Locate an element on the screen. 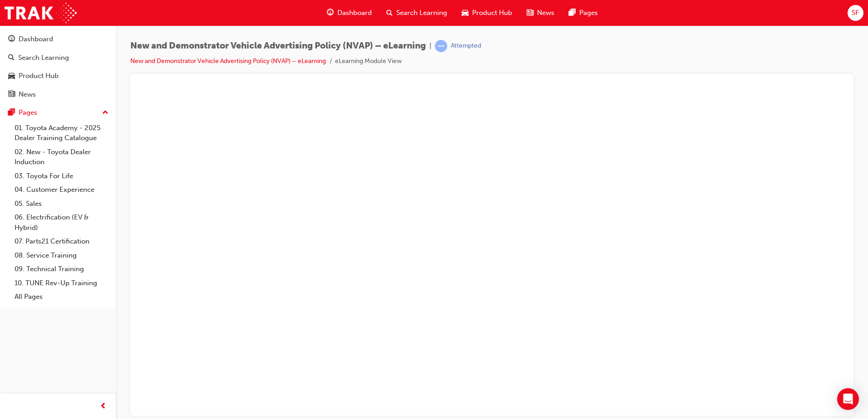  a: Product Hub is located at coordinates (57, 76).